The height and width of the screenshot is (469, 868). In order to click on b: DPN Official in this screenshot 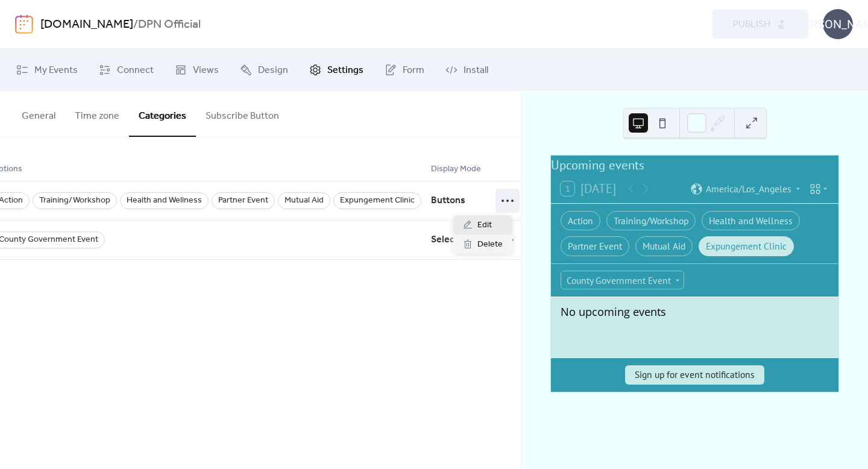, I will do `click(169, 25)`.